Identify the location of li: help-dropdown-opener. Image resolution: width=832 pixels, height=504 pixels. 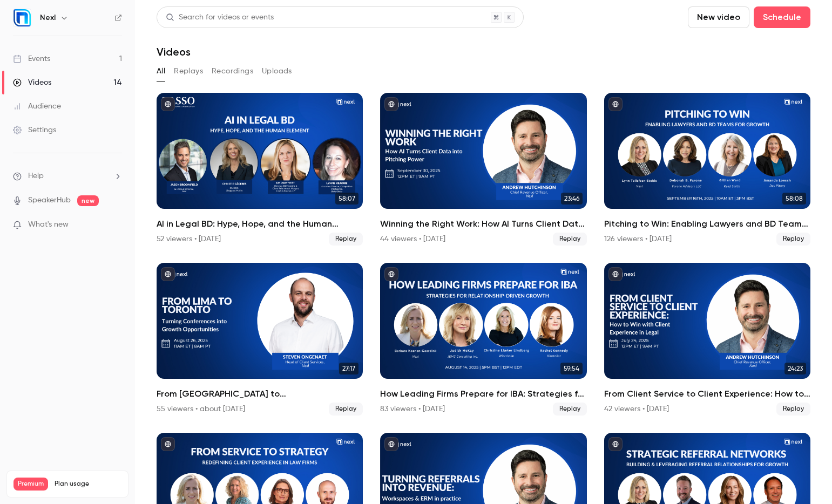
(67, 176).